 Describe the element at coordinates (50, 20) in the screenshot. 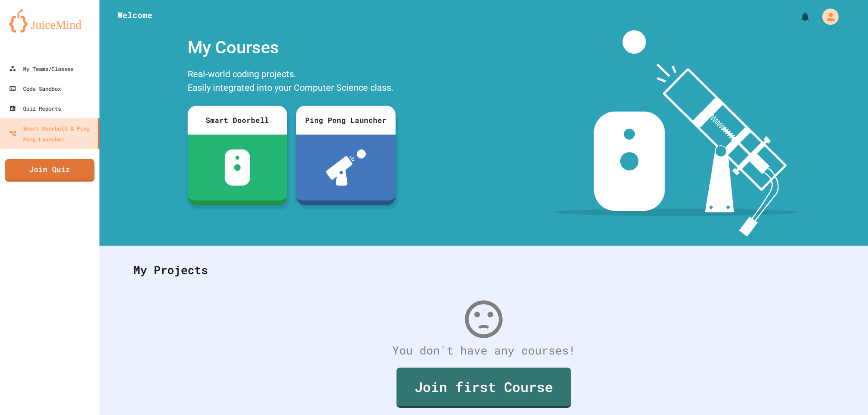

I see `img: logo-orange.svg` at that location.